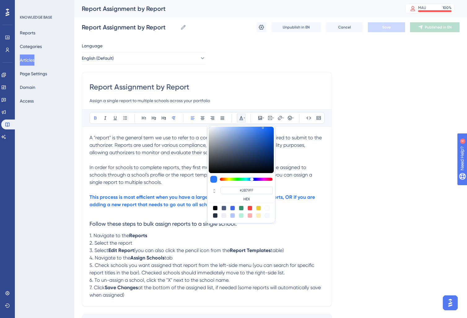  I want to click on div: Report Assignment by Report, so click(236, 9).